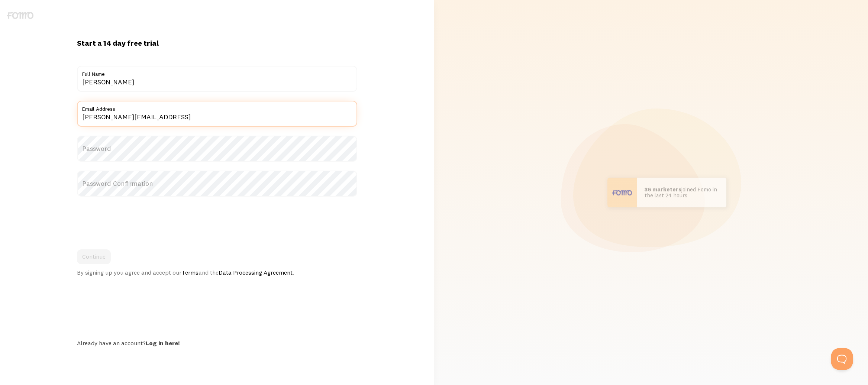  Describe the element at coordinates (217, 343) in the screenshot. I see `div: Already have an account?` at that location.